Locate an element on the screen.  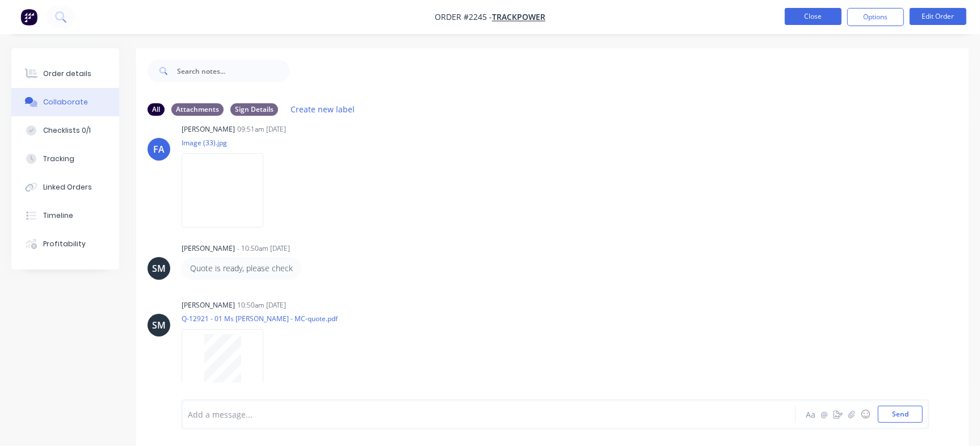
p: Image (33).jpg is located at coordinates (229, 143).